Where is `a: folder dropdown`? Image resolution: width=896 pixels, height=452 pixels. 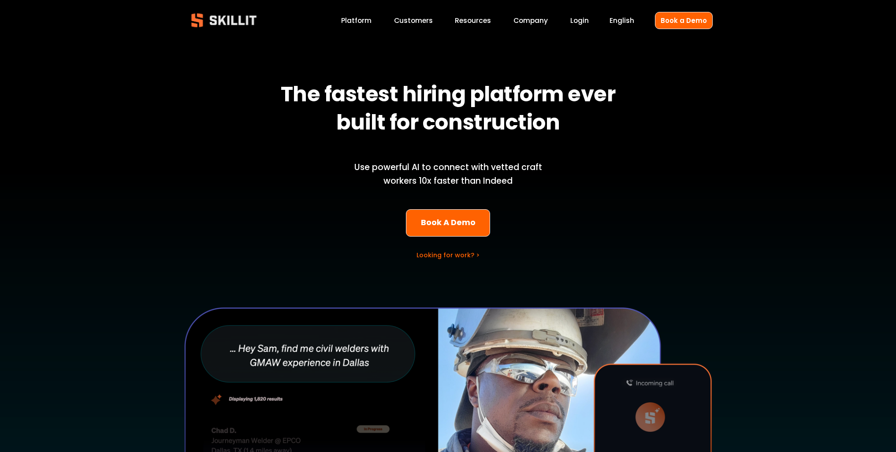
a: folder dropdown is located at coordinates (473, 20).